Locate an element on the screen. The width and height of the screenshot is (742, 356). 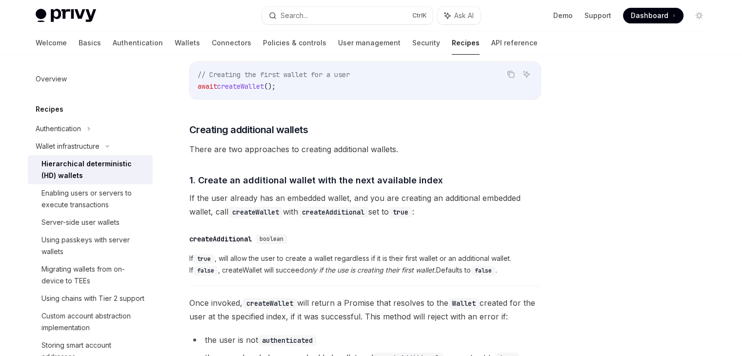
div: Overview is located at coordinates (51, 79).